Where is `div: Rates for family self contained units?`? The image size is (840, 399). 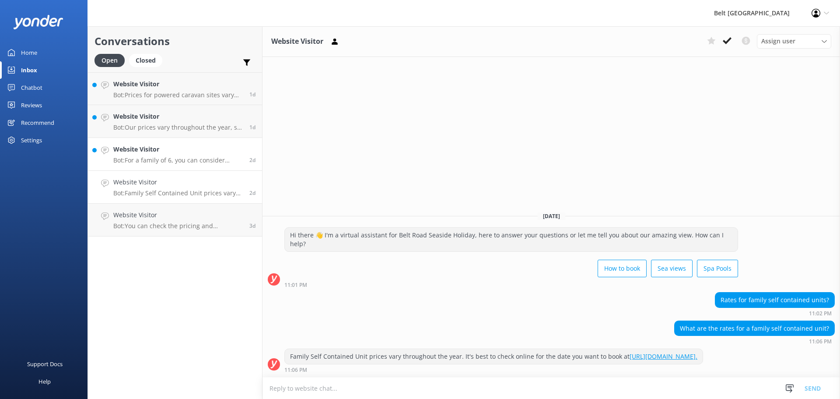
div: Rates for family self contained units? is located at coordinates (775, 300).